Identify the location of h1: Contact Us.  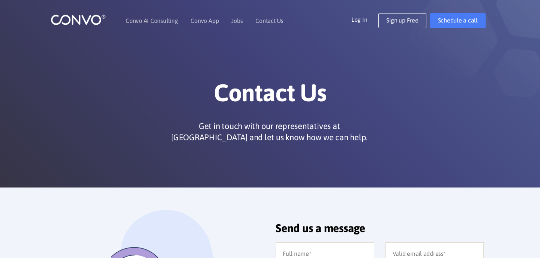
(270, 96).